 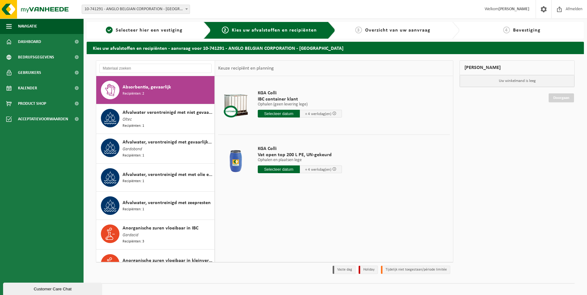 What do you see at coordinates (246, 68) in the screenshot?
I see `div: Keuze recipiënt en planning` at bounding box center [246, 68].